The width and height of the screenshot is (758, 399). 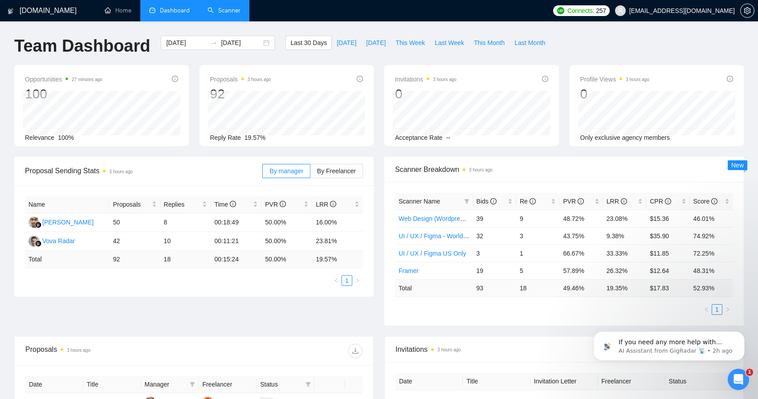 What do you see at coordinates (58, 241) in the screenshot?
I see `div: Vova Radar` at bounding box center [58, 241].